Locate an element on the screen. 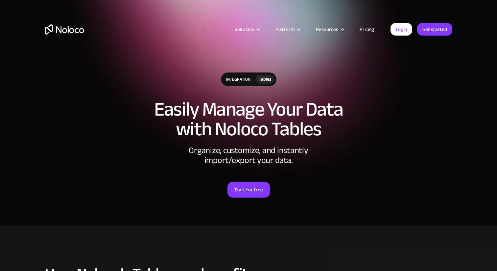  div: Tables is located at coordinates (265, 79).